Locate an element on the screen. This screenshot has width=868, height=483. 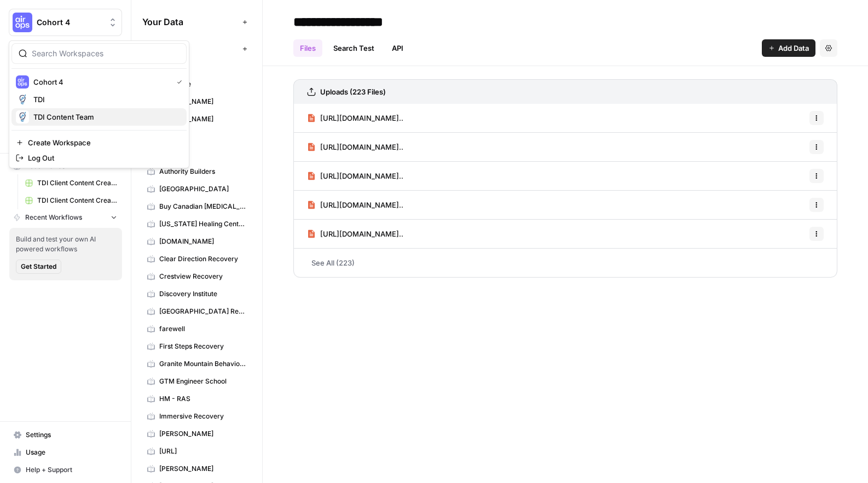
a: HM - RAS is located at coordinates (196, 399).